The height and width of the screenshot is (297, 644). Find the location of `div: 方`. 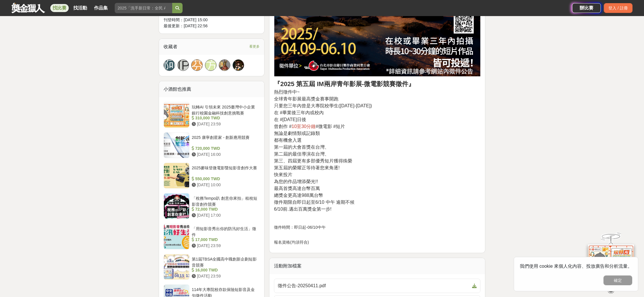

div: 方 is located at coordinates (211, 65).